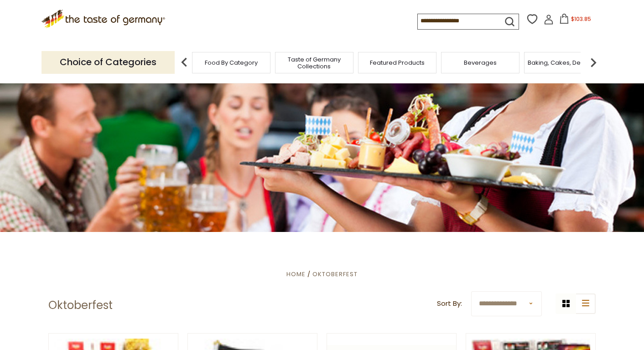  Describe the element at coordinates (184, 63) in the screenshot. I see `img: previous arrow` at that location.